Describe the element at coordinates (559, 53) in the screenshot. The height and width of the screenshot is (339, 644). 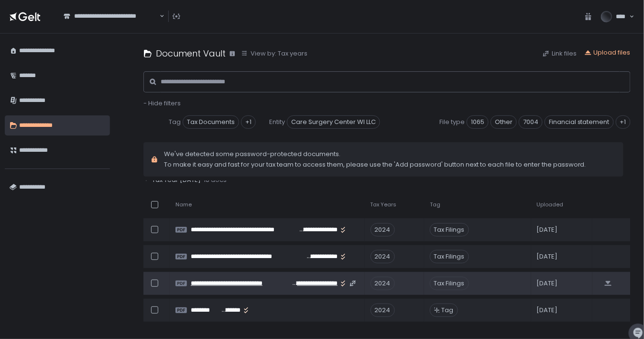
I see `div: Link files` at that location.